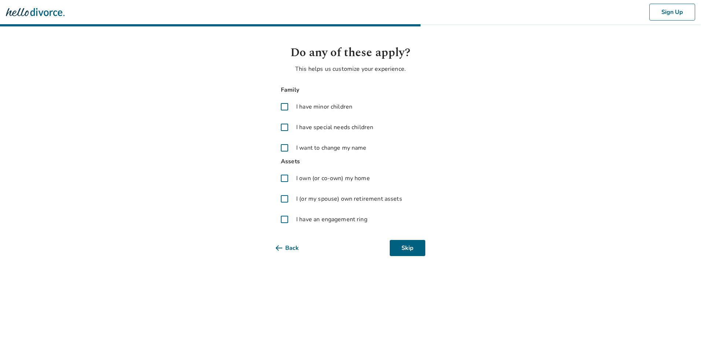 The width and height of the screenshot is (701, 339). I want to click on span: I (or my spouse) own retirement assets, so click(349, 199).